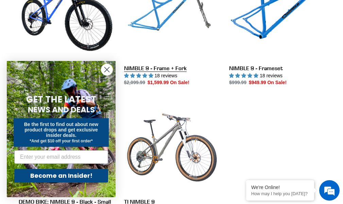 The width and height of the screenshot is (343, 204). What do you see at coordinates (61, 175) in the screenshot?
I see `button: Become an Insider!` at bounding box center [61, 175].